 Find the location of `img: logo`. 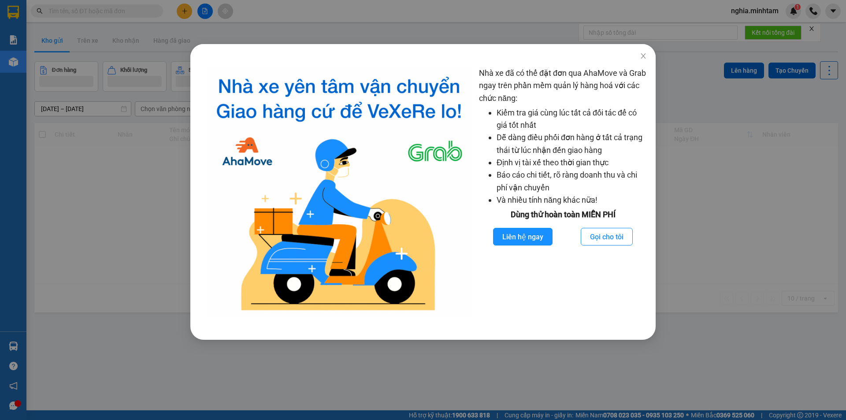

img: logo is located at coordinates (339, 192).